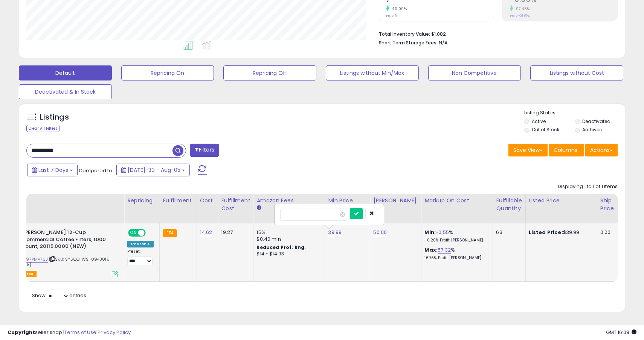 Image resolution: width=644 pixels, height=340 pixels. Describe the element at coordinates (576, 73) in the screenshot. I see `button: Listings without Cost` at that location.